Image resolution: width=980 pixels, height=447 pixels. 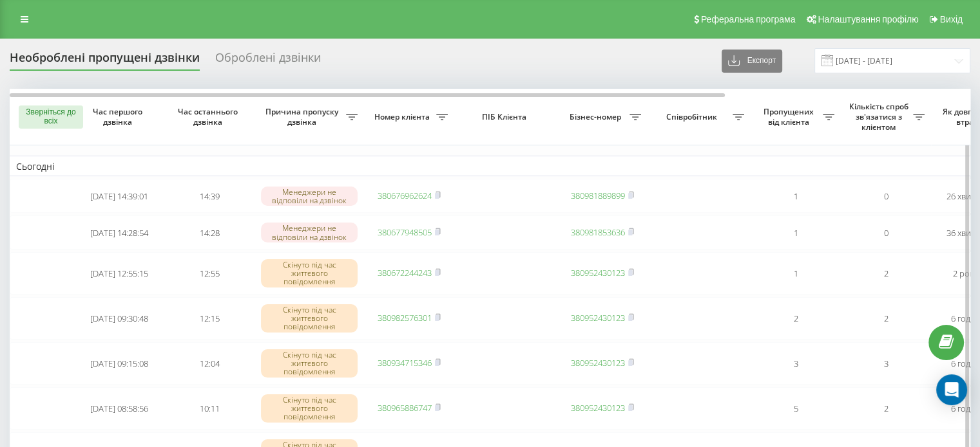 What do you see at coordinates (209, 196) in the screenshot?
I see `font: 14:39` at bounding box center [209, 196].